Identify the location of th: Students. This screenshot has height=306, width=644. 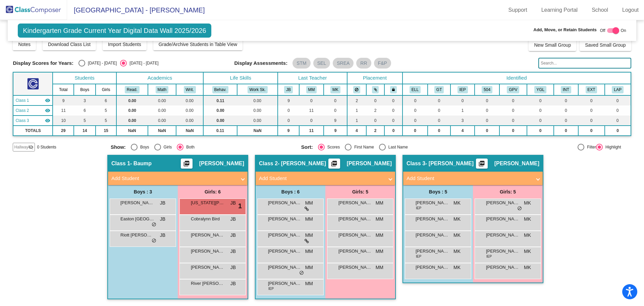
(84, 78).